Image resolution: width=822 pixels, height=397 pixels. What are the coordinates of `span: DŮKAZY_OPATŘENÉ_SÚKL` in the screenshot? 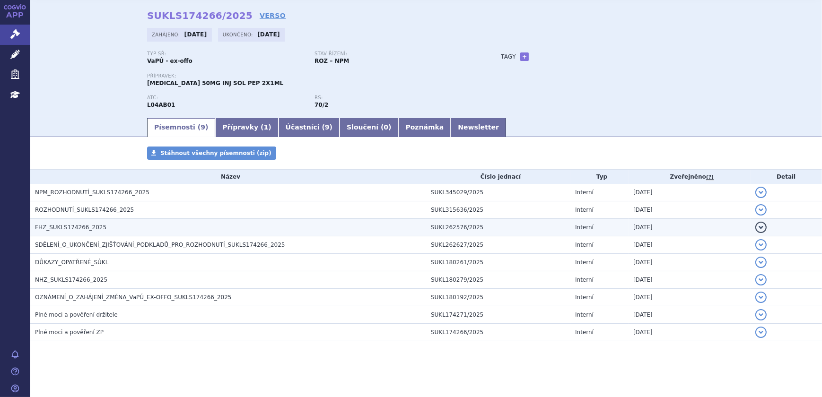 It's located at (71, 262).